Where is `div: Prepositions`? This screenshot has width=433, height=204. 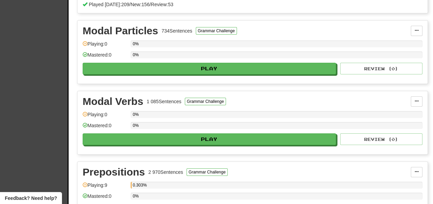
div: Prepositions is located at coordinates (114, 172).